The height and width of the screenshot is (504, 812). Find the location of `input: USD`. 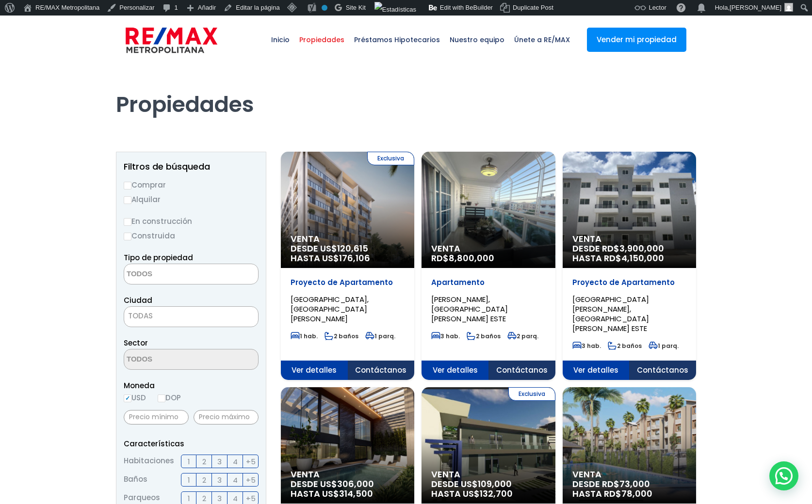

input: USD is located at coordinates (128, 399).